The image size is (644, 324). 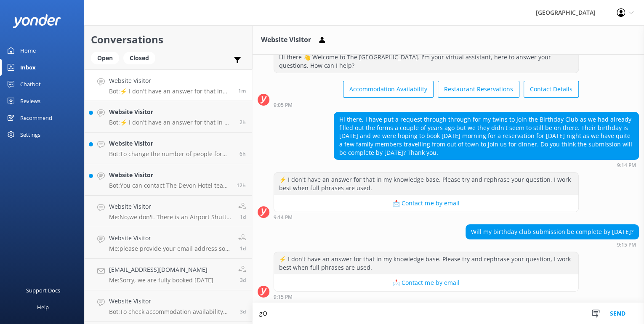 I want to click on div: Inbox, so click(x=28, y=68).